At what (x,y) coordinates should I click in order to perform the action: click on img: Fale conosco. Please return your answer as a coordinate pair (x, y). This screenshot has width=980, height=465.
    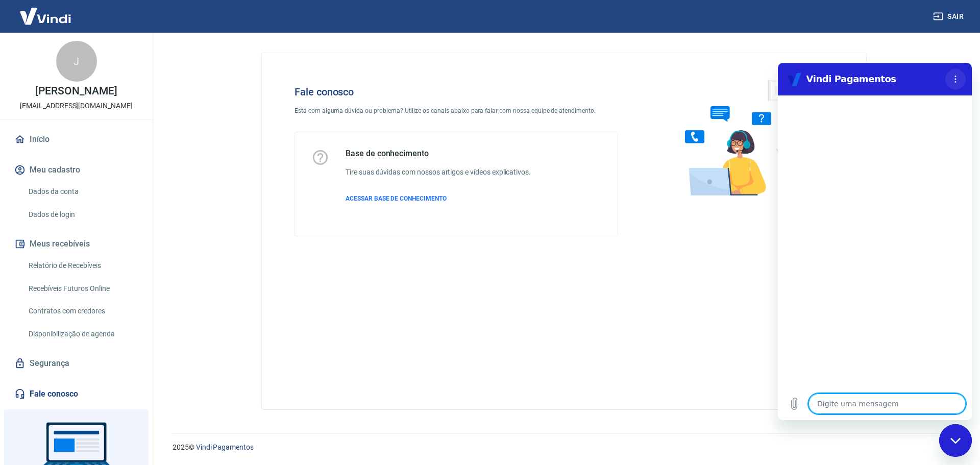
    Looking at the image, I should click on (742, 137).